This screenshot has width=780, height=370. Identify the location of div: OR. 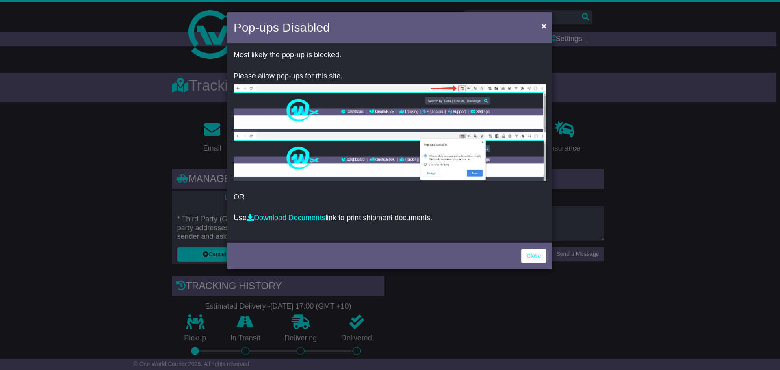
(390, 143).